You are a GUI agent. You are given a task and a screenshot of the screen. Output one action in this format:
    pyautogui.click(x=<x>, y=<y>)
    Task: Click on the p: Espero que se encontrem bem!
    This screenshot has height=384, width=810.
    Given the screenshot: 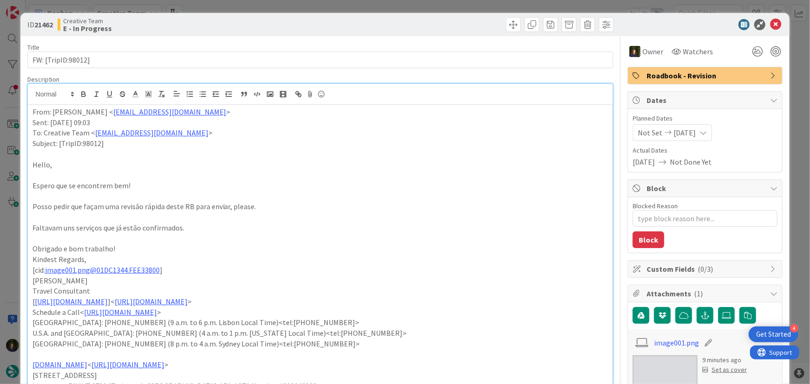 What is the action you would take?
    pyautogui.click(x=320, y=186)
    